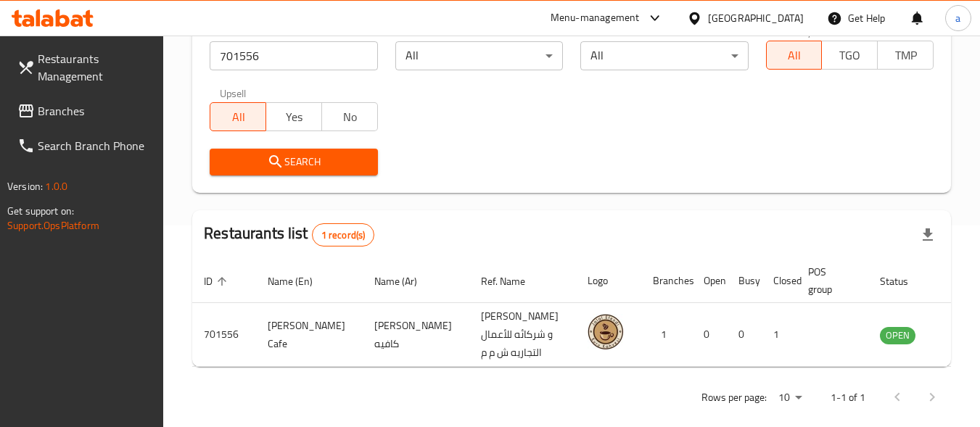 This screenshot has height=427, width=980. What do you see at coordinates (897, 335) in the screenshot?
I see `div: OPEN` at bounding box center [897, 335].